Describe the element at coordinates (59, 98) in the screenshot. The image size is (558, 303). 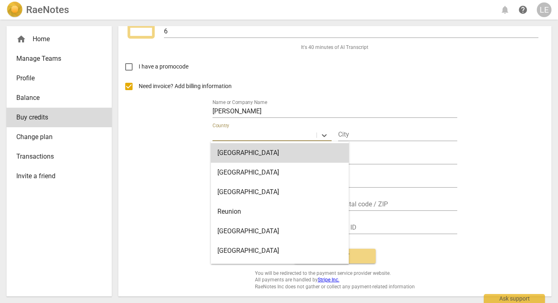
I see `a: Balance` at that location.